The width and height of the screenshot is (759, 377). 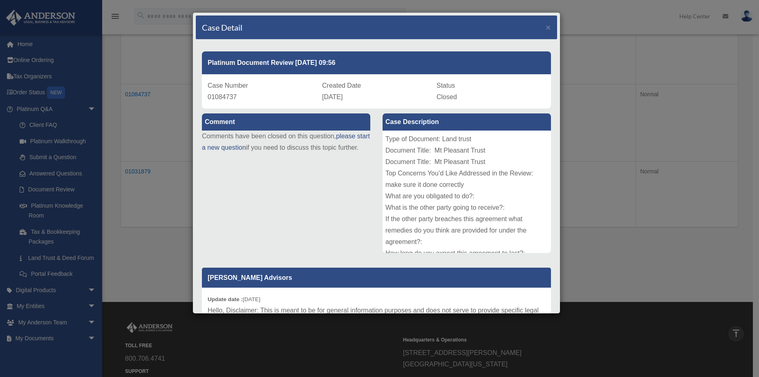 I want to click on a: please start a new question, so click(x=286, y=142).